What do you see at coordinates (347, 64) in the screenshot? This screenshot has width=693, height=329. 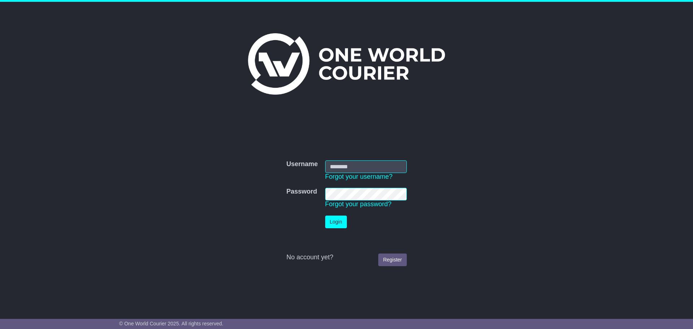 I see `img: One World` at bounding box center [347, 64].